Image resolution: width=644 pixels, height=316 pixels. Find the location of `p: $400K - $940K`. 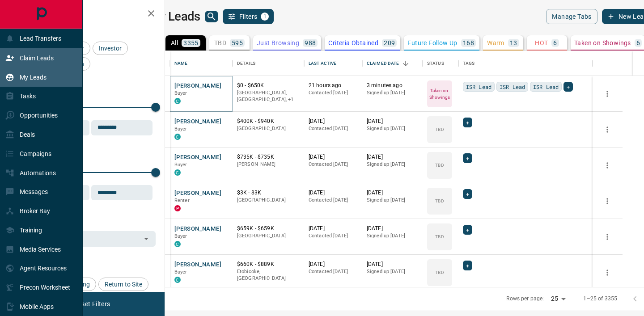

p: $400K - $940K is located at coordinates (268, 121).